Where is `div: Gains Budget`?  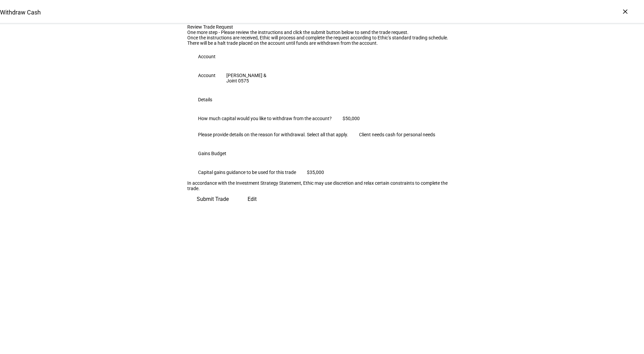 div: Gains Budget is located at coordinates (212, 153).